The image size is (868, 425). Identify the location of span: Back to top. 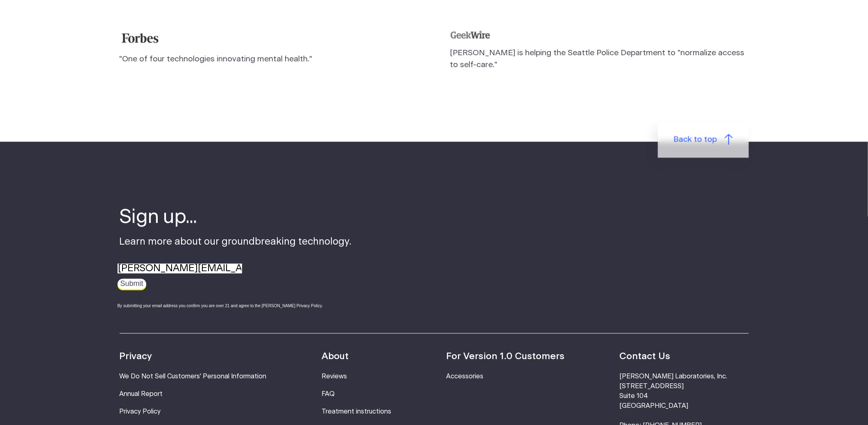
(695, 140).